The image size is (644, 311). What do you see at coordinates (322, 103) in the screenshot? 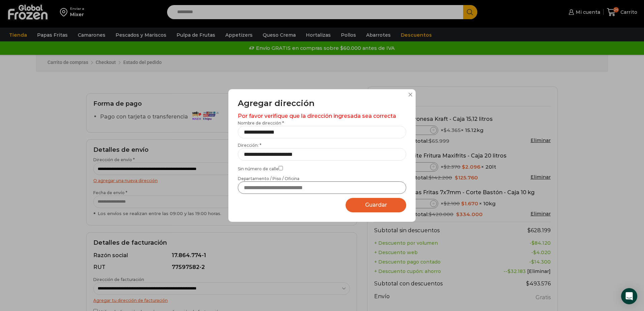
I see `h3: Agregar dirección` at bounding box center [322, 103].